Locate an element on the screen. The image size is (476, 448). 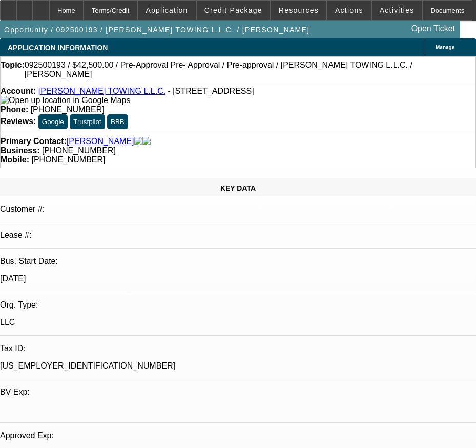
button: Application is located at coordinates (167, 11).